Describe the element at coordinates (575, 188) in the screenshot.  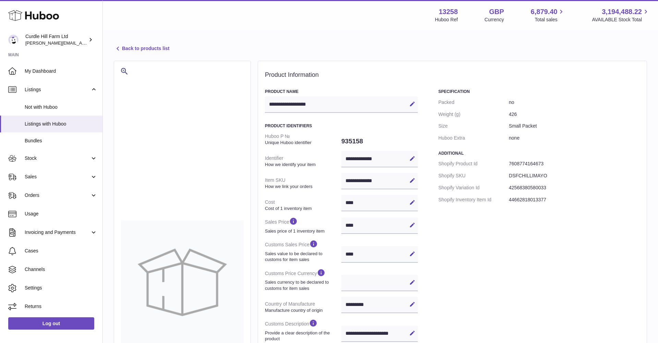
I see `dd: 42568380580033` at that location.